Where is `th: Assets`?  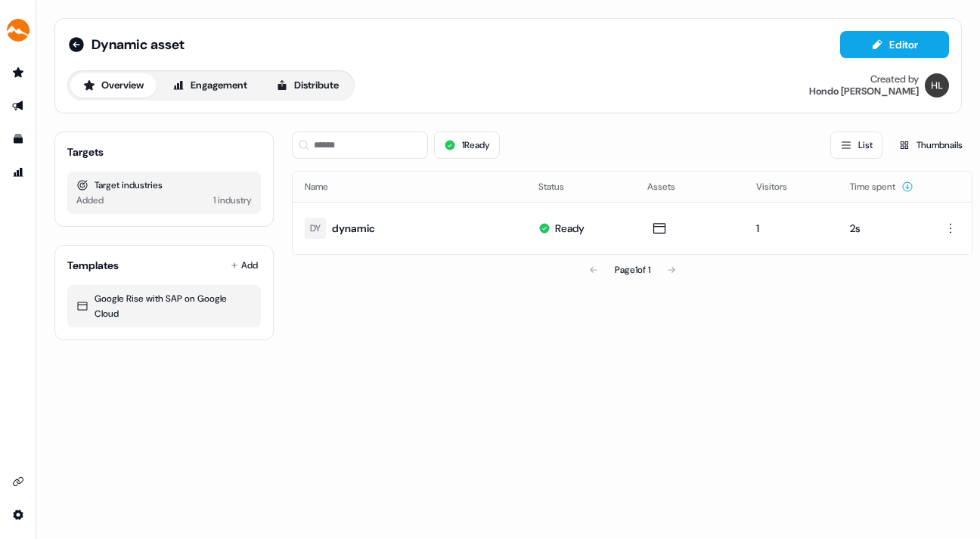
th: Assets is located at coordinates (689, 187).